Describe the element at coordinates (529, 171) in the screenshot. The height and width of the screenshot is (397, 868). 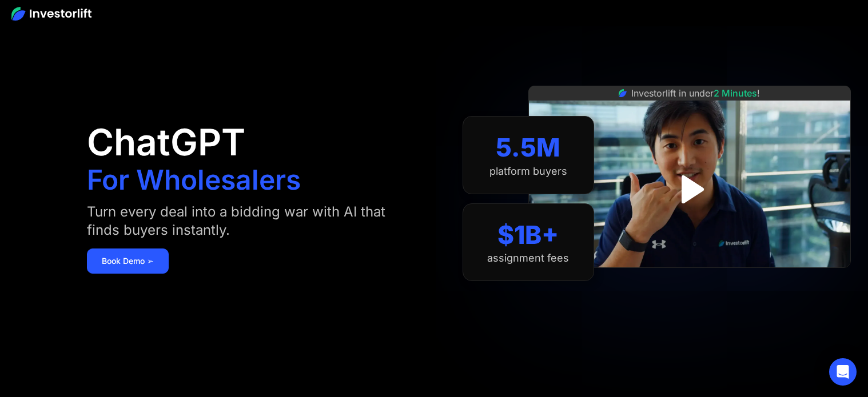
I see `div: platform buyers` at that location.